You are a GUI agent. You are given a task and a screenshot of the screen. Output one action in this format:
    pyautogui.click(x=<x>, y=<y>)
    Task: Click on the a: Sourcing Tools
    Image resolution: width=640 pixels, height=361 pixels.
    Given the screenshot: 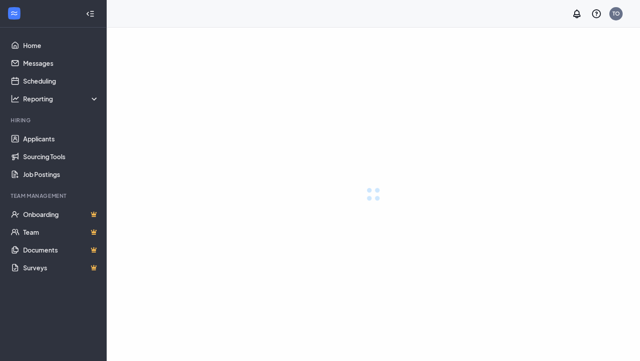 What is the action you would take?
    pyautogui.click(x=61, y=156)
    